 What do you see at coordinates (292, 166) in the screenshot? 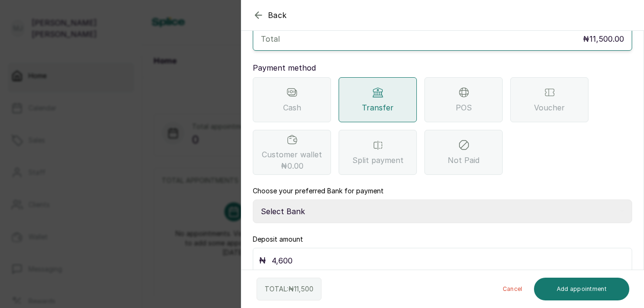
I see `span: ₦0.00` at bounding box center [292, 166].